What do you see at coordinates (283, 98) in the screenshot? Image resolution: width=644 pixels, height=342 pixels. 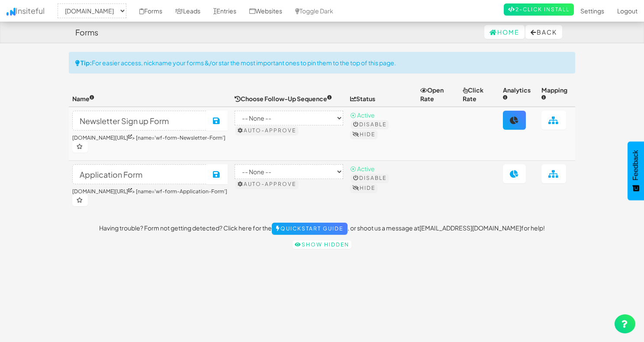 I see `span: Choose Follow-Up Sequence` at bounding box center [283, 98].